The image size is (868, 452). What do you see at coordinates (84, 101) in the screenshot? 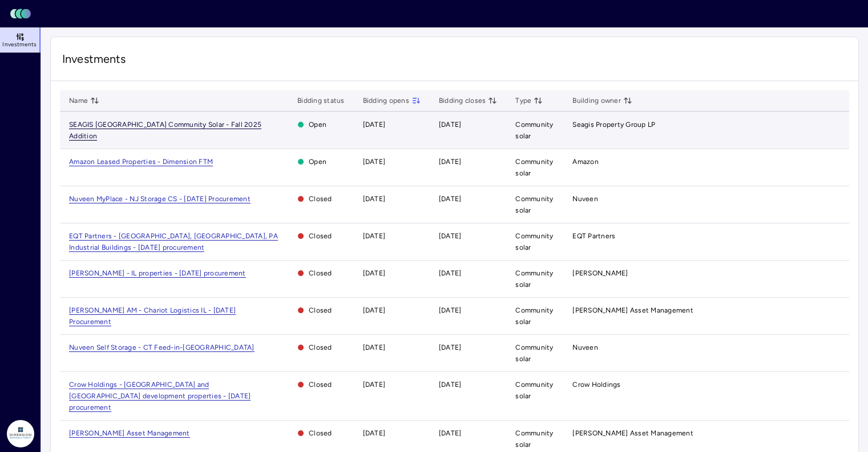
I see `span: Name` at bounding box center [84, 101].